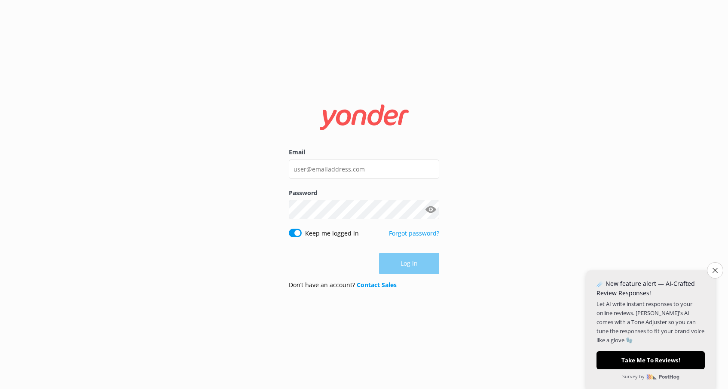  What do you see at coordinates (414, 233) in the screenshot?
I see `a: Forgot password?` at bounding box center [414, 233].